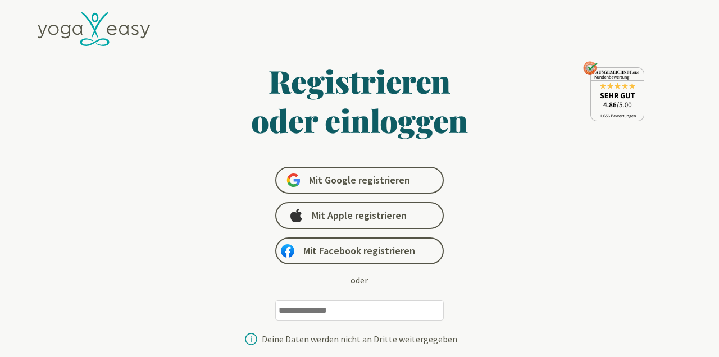 The height and width of the screenshot is (357, 719). Describe the element at coordinates (360, 339) in the screenshot. I see `div: Deine Daten werden nicht an Dritte weitergegeben` at that location.